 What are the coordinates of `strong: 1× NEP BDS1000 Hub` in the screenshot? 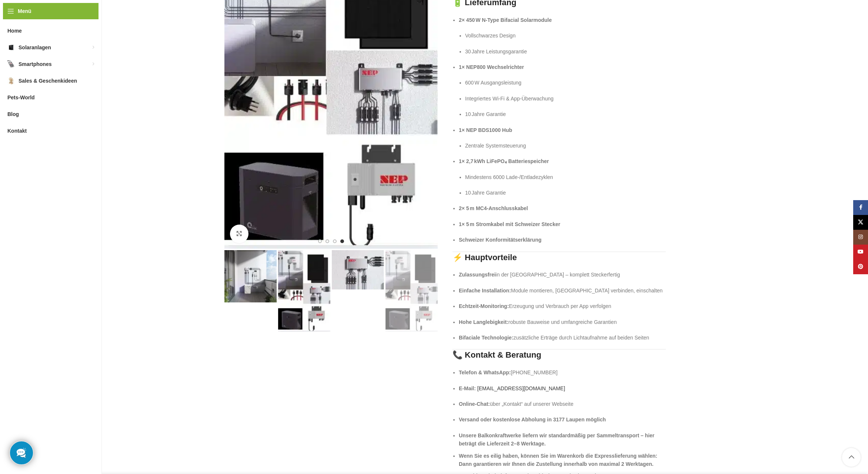 It's located at (485, 130).